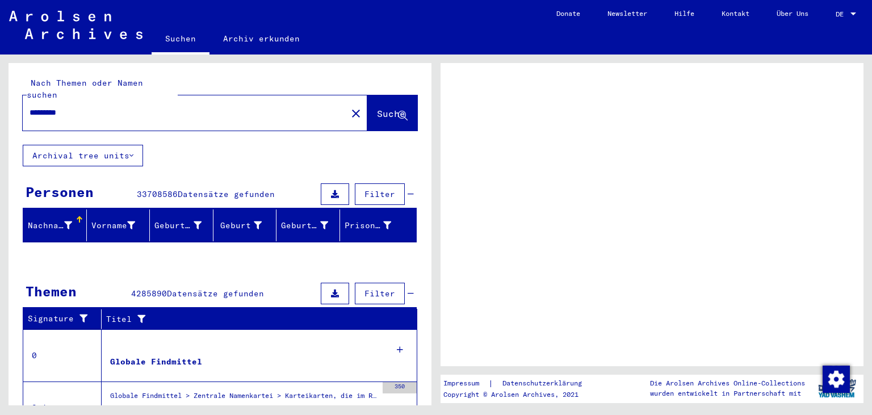 The image size is (872, 415). I want to click on mat-header-cell: Geburtsname, so click(182, 225).